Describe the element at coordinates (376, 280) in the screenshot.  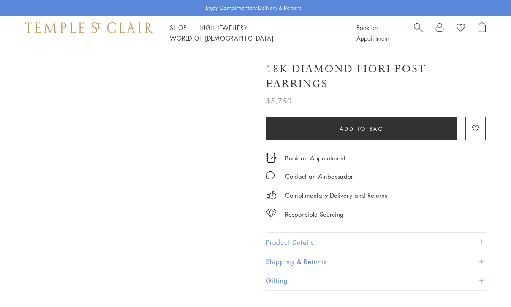
I see `button: Gifting` at that location.